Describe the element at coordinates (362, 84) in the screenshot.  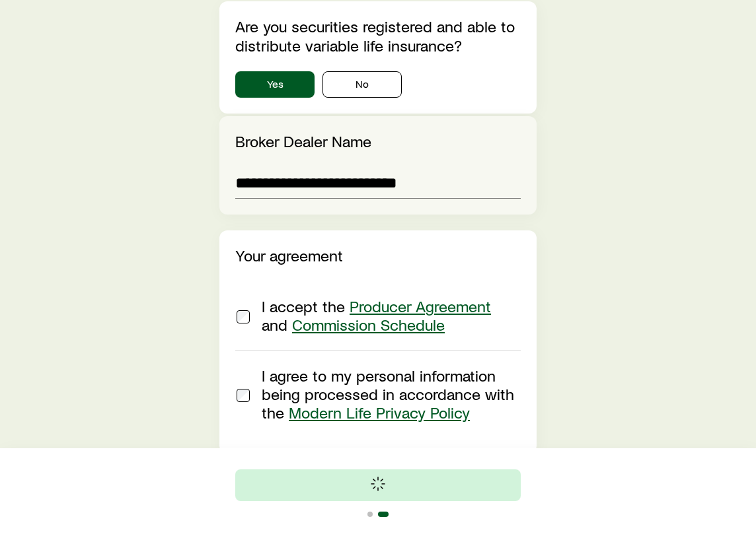
I see `button: No` at that location.